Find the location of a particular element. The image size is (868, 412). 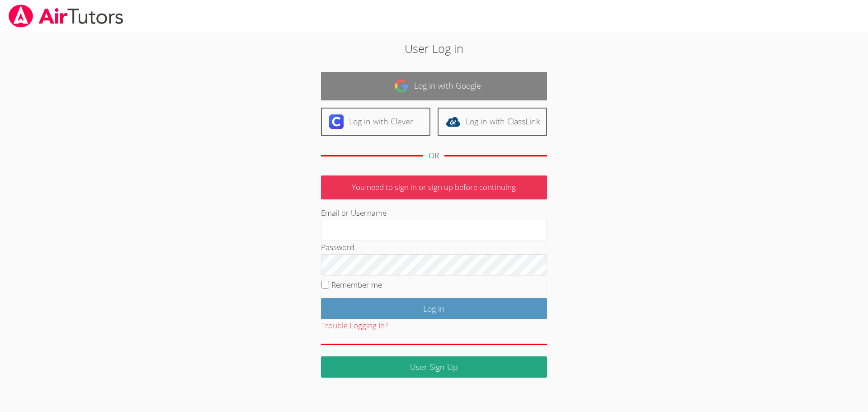

a: Log in with Clever is located at coordinates (376, 122).